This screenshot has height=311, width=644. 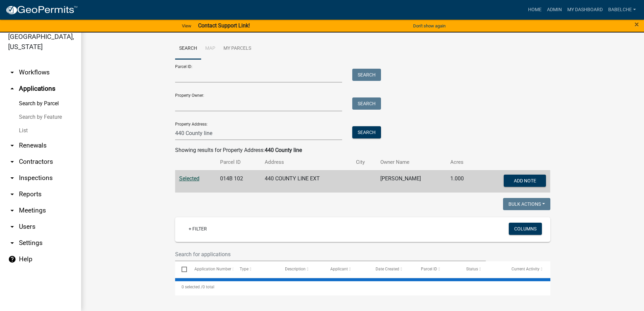 What do you see at coordinates (387, 269) in the screenshot?
I see `span: Date Created` at bounding box center [387, 269].